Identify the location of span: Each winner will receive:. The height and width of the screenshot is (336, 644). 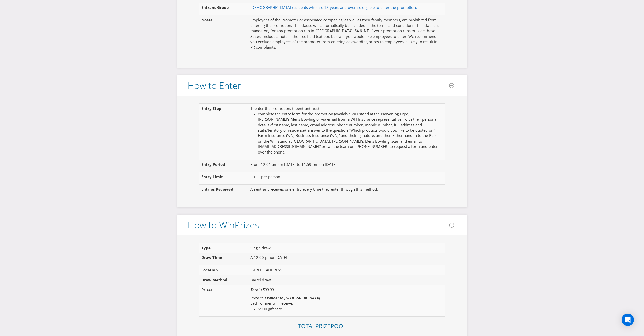
(272, 303).